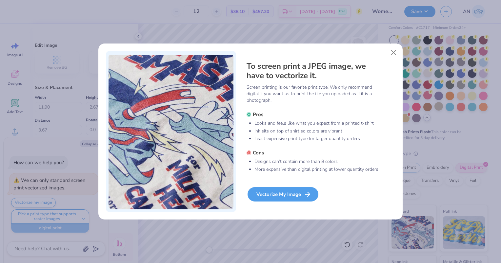 This screenshot has height=263, width=501. Describe the element at coordinates (393, 53) in the screenshot. I see `button: Close` at that location.